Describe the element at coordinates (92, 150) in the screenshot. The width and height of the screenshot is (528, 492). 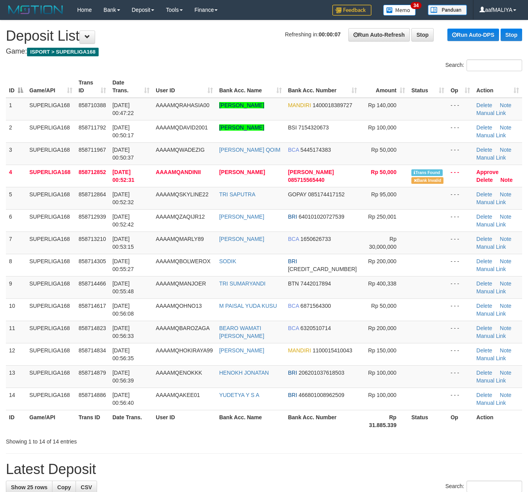
I see `span: 858711967` at that location.